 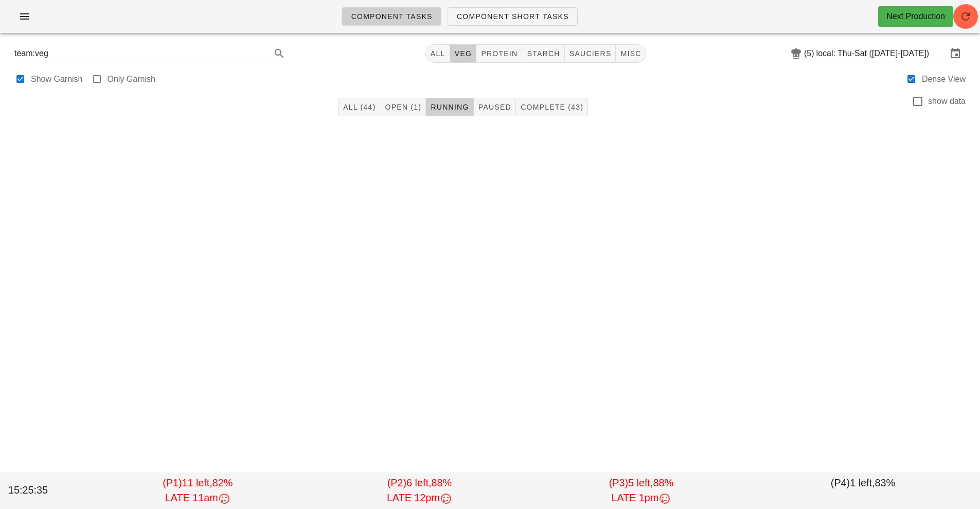 I want to click on button: starch, so click(x=543, y=53).